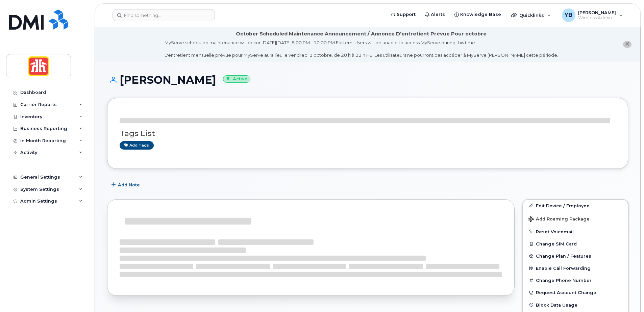 The width and height of the screenshot is (644, 312). Describe the element at coordinates (575, 268) in the screenshot. I see `button: Enable Call Forwarding` at that location.